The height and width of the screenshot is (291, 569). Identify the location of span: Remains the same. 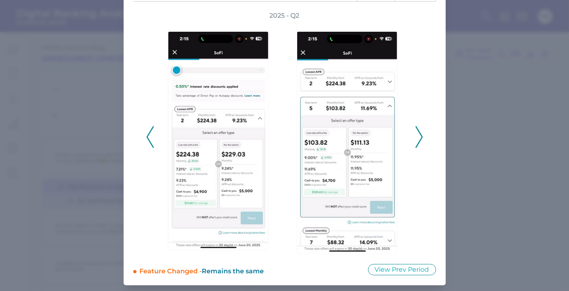
(233, 271).